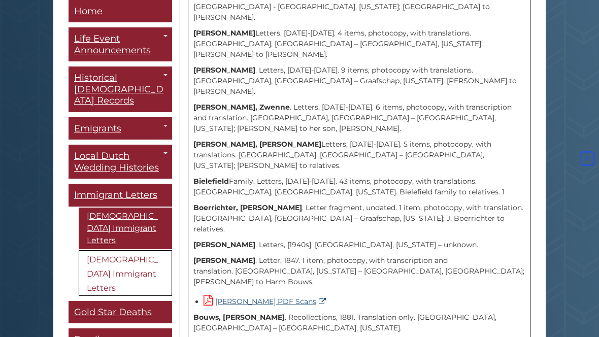 This screenshot has width=599, height=337. Describe the element at coordinates (116, 195) in the screenshot. I see `span: Immigrant Letters` at that location.